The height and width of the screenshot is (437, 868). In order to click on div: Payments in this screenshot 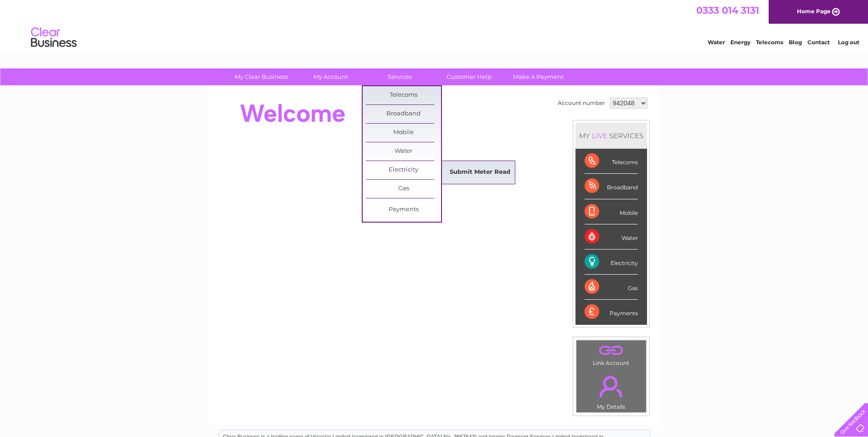, I will do `click(611, 312)`.